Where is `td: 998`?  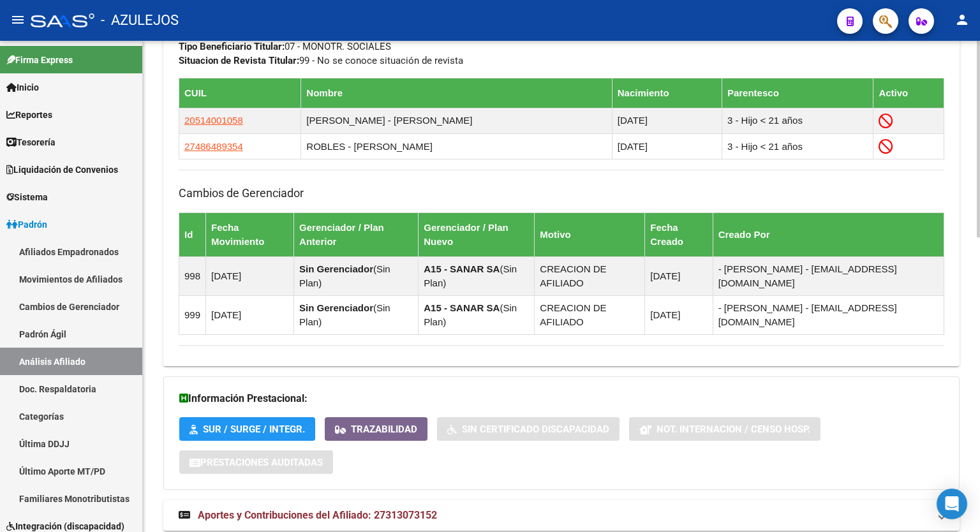 td: 998 is located at coordinates (192, 276).